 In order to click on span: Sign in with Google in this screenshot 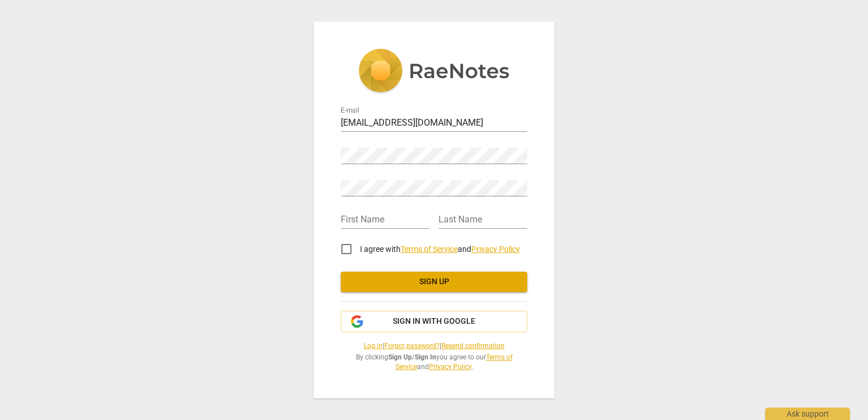, I will do `click(434, 321)`.